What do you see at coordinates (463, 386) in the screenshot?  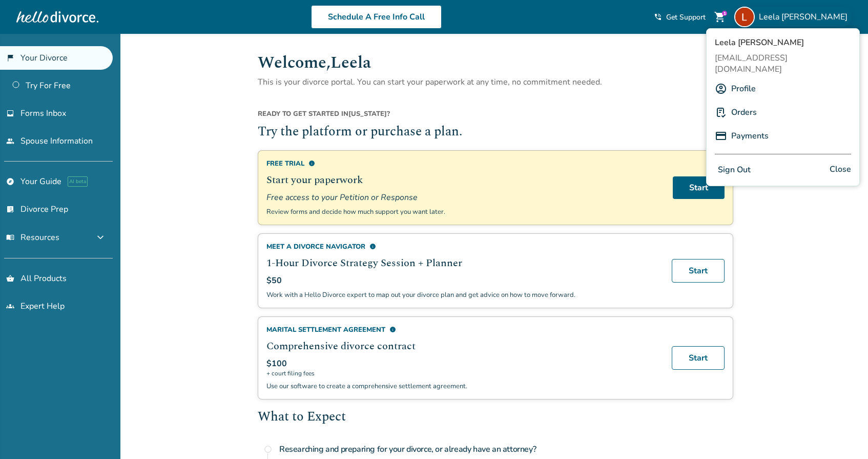 I see `p: Use our software to create a comprehensive settlement agreement.` at bounding box center [463, 386].